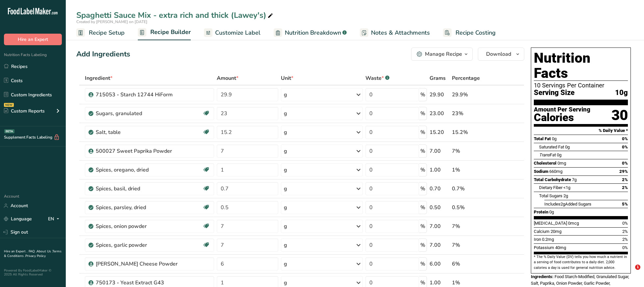 The width and height of the screenshot is (644, 287). What do you see at coordinates (33, 39) in the screenshot?
I see `button: Hire an Expert` at bounding box center [33, 39].